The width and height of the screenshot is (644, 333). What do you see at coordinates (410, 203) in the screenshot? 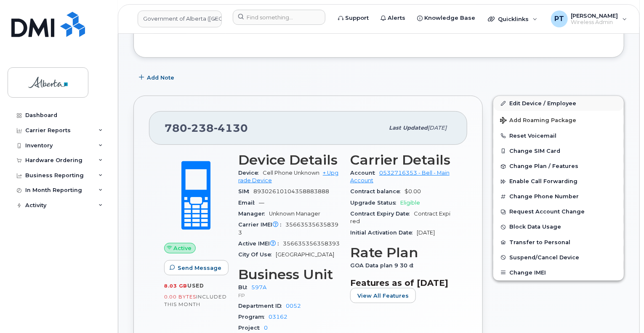
I see `span: Eligible` at bounding box center [410, 203].